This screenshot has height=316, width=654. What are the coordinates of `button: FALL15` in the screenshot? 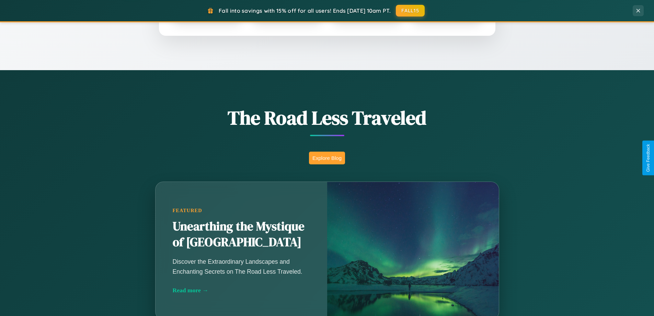 It's located at (410, 11).